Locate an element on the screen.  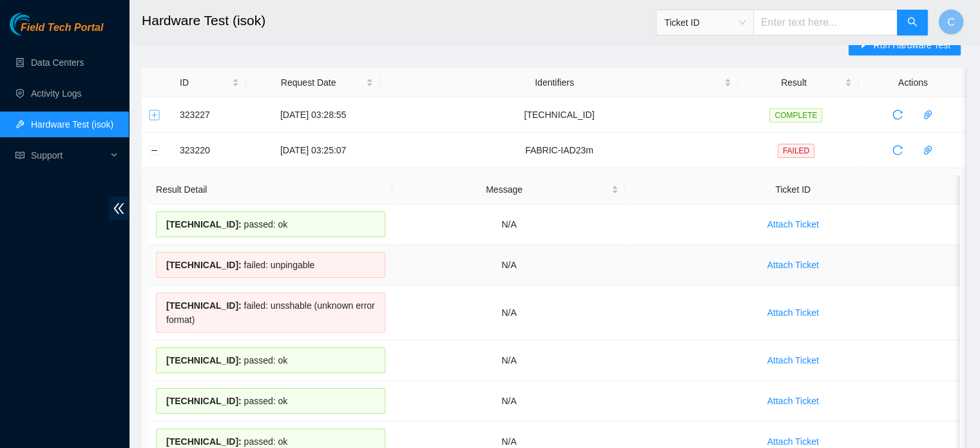
button: search is located at coordinates (912, 23).